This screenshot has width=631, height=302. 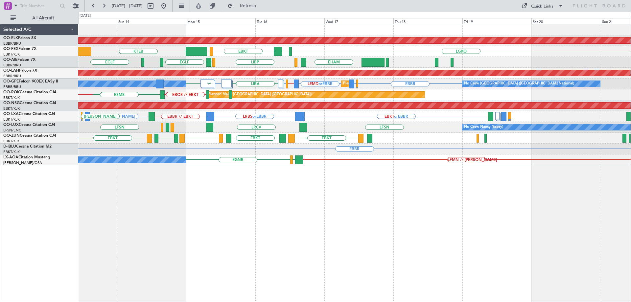 I want to click on span: Refresh, so click(x=248, y=6).